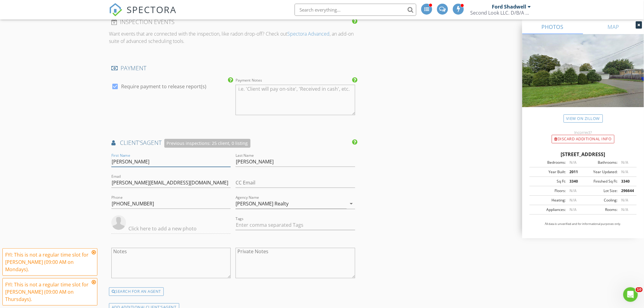 Image resolution: width=644 pixels, height=308 pixels. I want to click on div: Ford Shadwell, so click(509, 7).